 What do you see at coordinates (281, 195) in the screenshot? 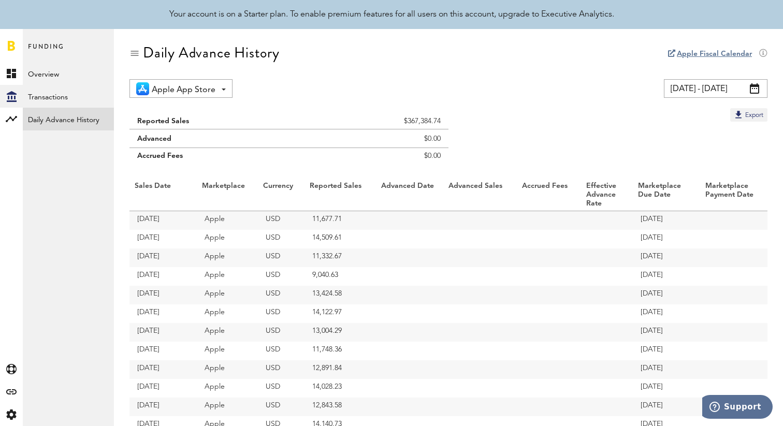
I see `th: Currency` at bounding box center [281, 195].